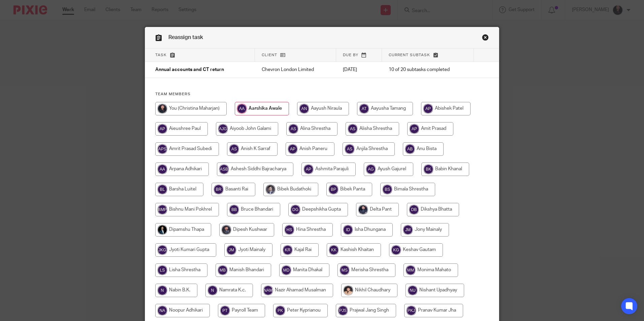  Describe the element at coordinates (322, 94) in the screenshot. I see `h4: Team members` at that location.